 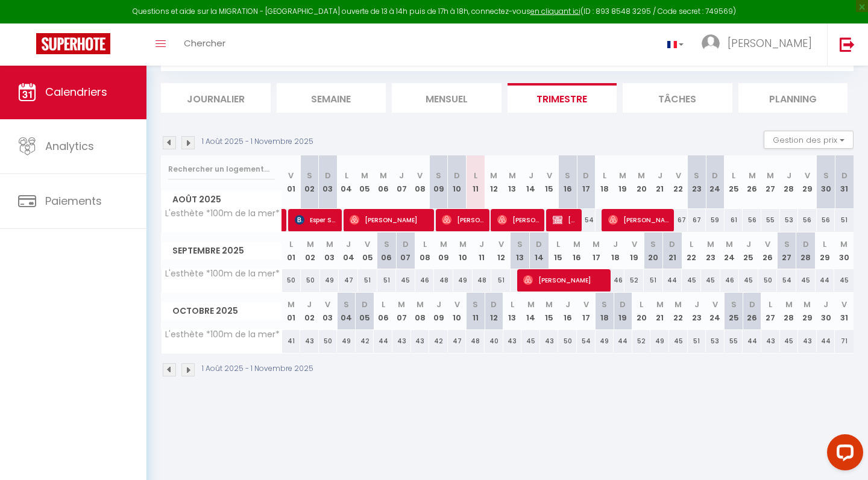 What do you see at coordinates (715, 220) in the screenshot?
I see `div: 59` at bounding box center [715, 220].